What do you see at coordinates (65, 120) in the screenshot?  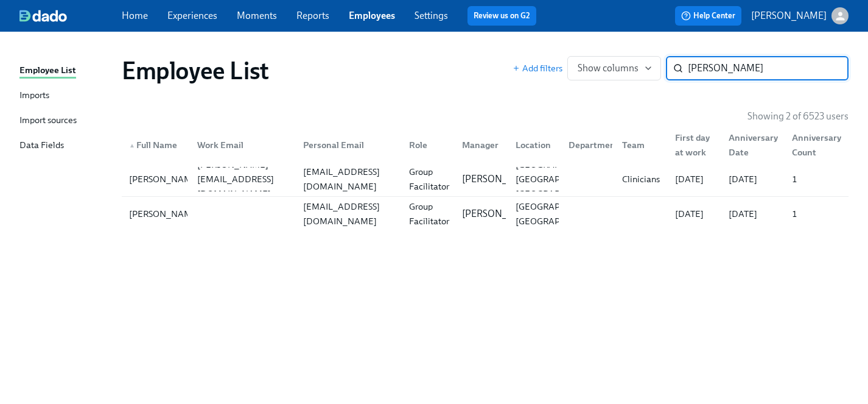 I see `a: Import sources` at bounding box center [65, 120].